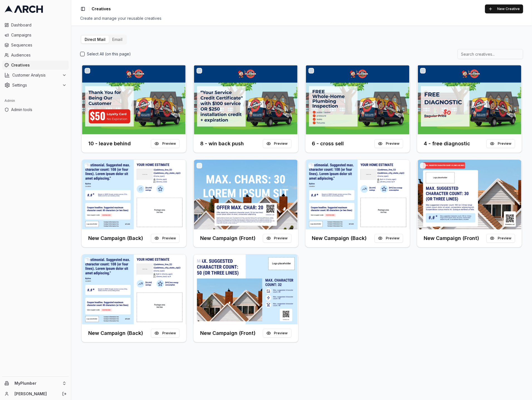 This screenshot has width=532, height=400. I want to click on span: Sequences, so click(39, 45).